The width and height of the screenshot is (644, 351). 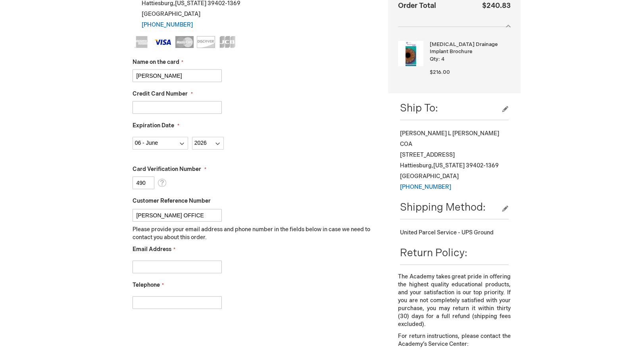 What do you see at coordinates (206, 42) in the screenshot?
I see `img: Discover` at bounding box center [206, 42].